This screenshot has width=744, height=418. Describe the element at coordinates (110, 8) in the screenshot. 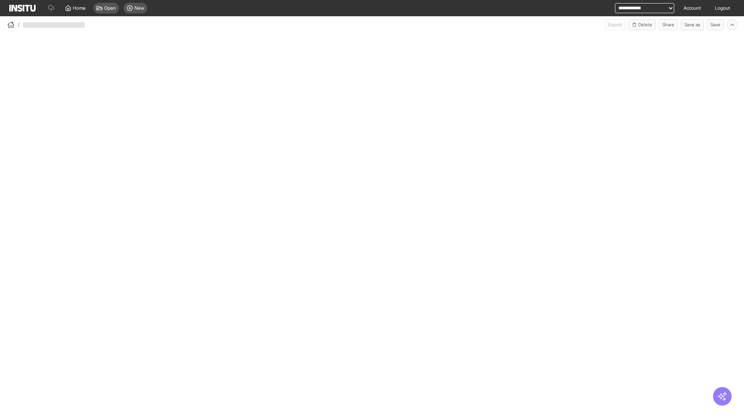

I see `span: Open` at that location.